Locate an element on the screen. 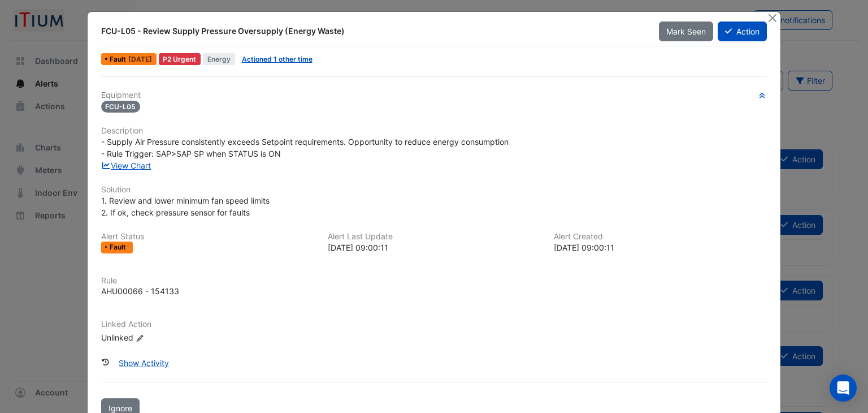 The width and height of the screenshot is (868, 413). h6: Alert Created is located at coordinates (660, 236).